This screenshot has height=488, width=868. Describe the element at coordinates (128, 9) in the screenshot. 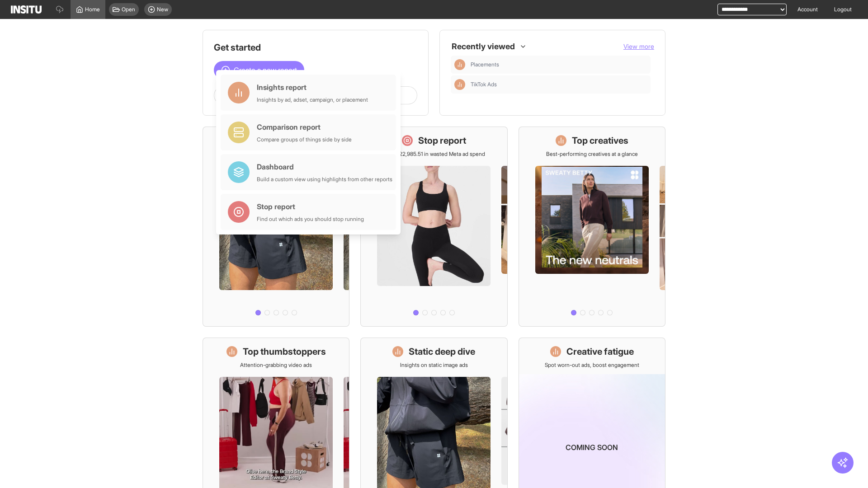

I see `span: Open` at that location.